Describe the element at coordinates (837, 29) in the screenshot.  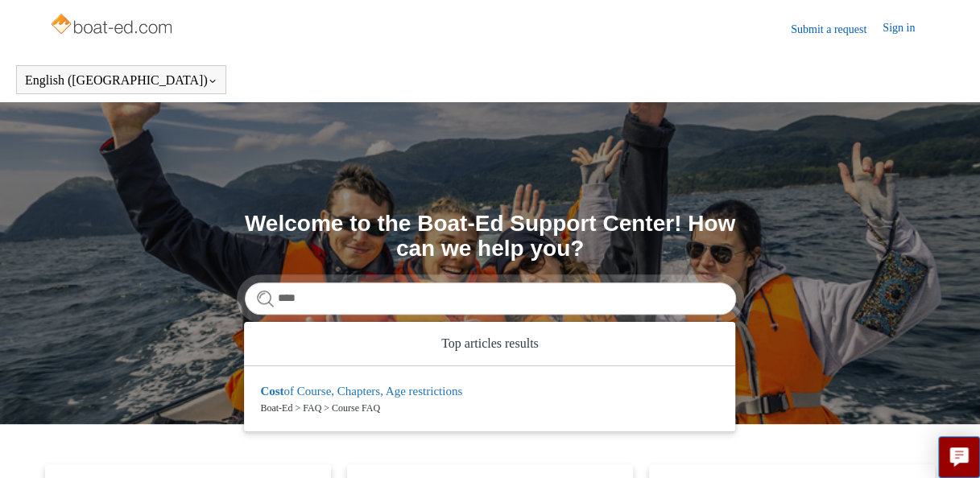
I see `a: Submit a request` at that location.